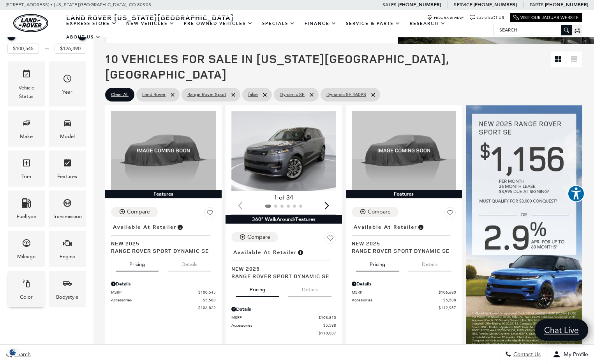  I want to click on a: $106,822, so click(163, 308).